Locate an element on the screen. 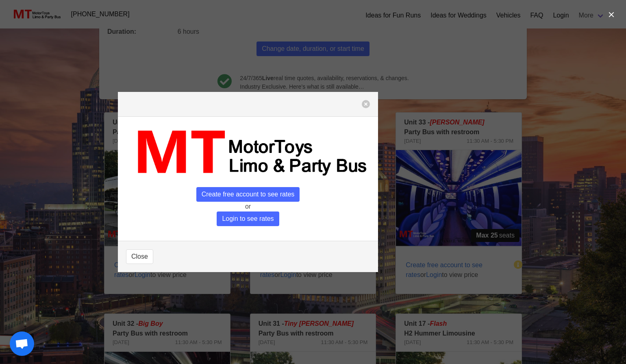  span: Create free account to see rates is located at coordinates (248, 194).